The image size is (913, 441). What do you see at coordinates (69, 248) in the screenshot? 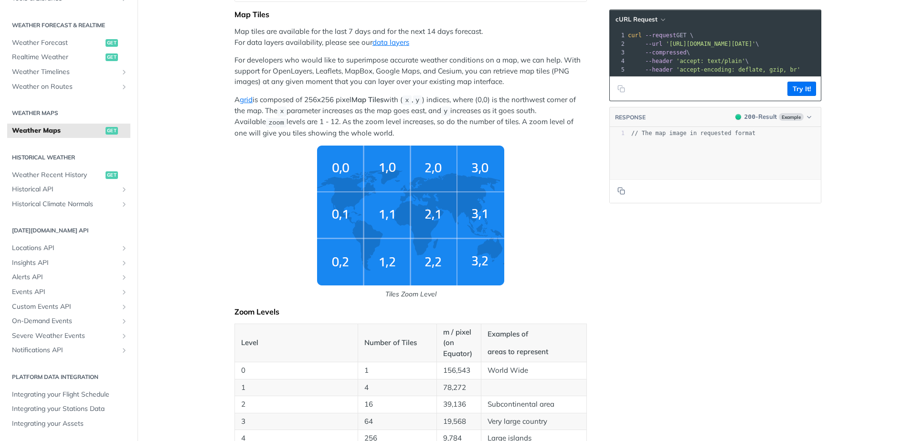
I see `a: Locations APIShow subpages for Locations API` at bounding box center [69, 248].